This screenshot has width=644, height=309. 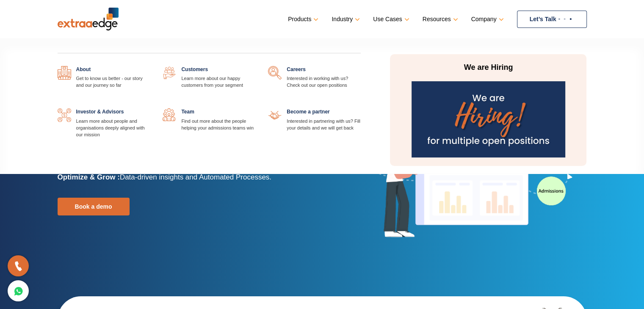 I want to click on a: Book a demo, so click(x=94, y=207).